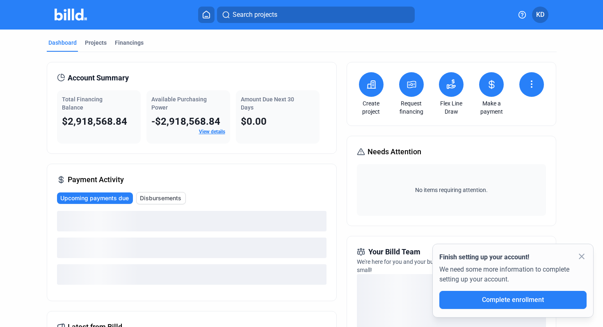 The image size is (603, 327). I want to click on a: Flex Line Draw, so click(451, 107).